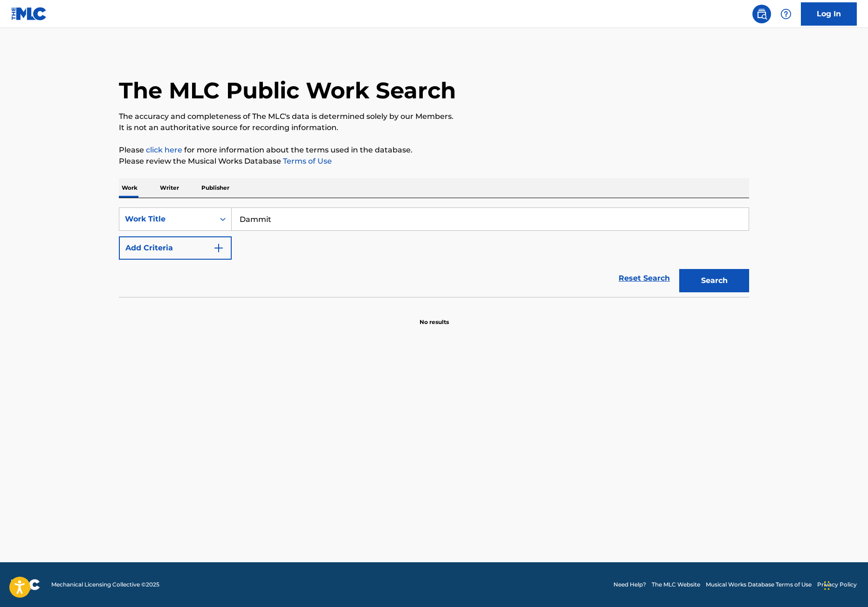 The image size is (868, 607). Describe the element at coordinates (129, 188) in the screenshot. I see `p: Work` at that location.